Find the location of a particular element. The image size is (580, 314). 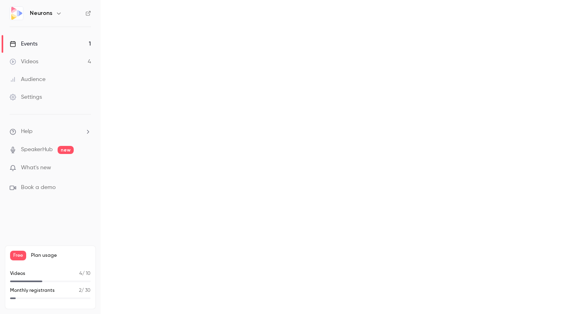

div: Settings is located at coordinates (26, 97).